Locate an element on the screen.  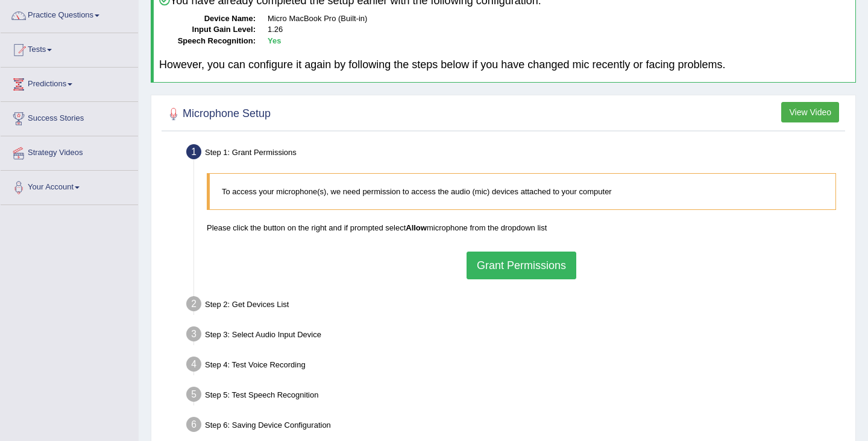
b: Allow is located at coordinates (416, 227).